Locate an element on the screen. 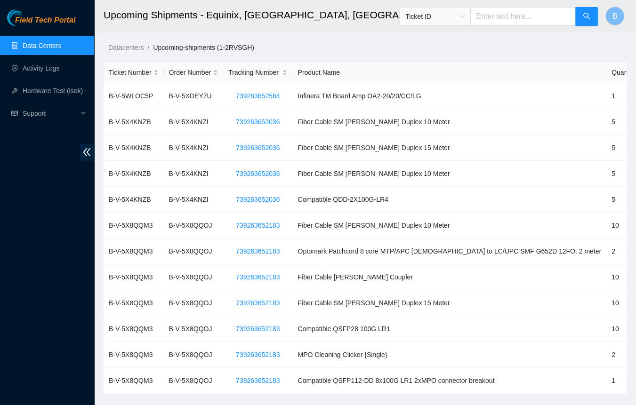  td: MPO Cleaning Clicker {Single} is located at coordinates (449, 355).